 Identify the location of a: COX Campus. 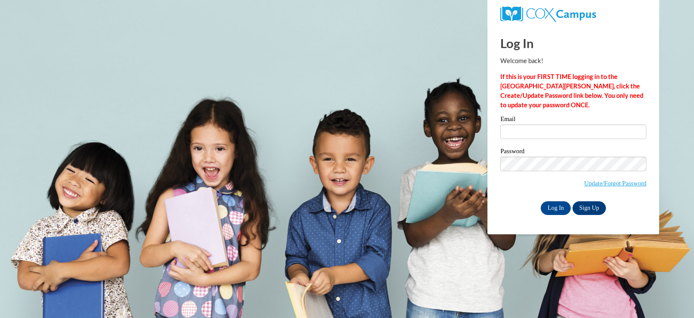
(548, 13).